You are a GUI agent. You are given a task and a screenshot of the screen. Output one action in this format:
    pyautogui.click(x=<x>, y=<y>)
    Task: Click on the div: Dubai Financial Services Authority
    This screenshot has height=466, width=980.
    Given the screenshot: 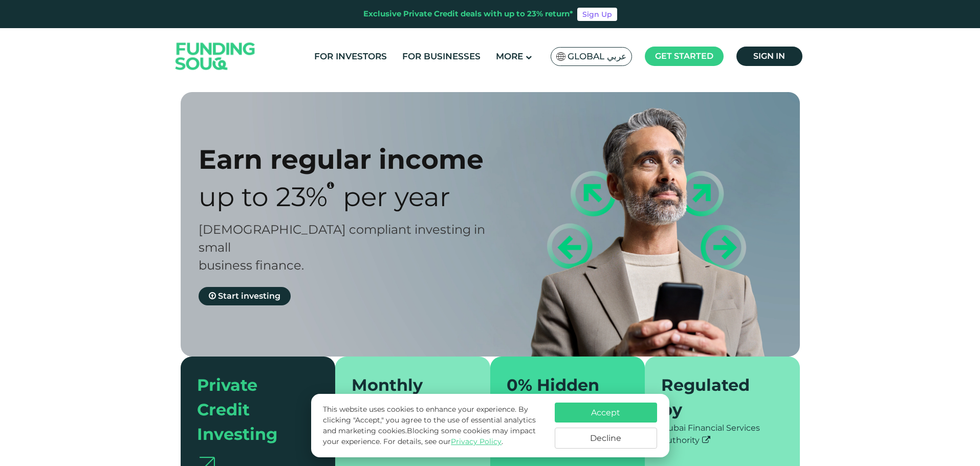 What is the action you would take?
    pyautogui.click(x=722, y=434)
    